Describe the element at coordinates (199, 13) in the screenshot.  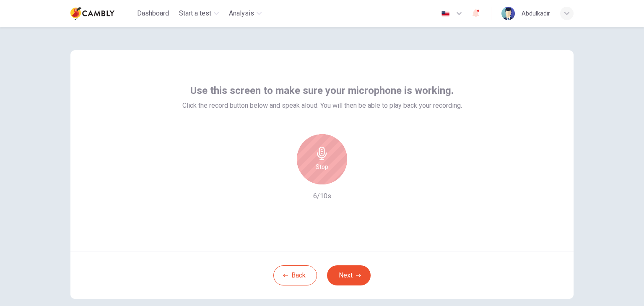
I see `button: Start a test` at that location.